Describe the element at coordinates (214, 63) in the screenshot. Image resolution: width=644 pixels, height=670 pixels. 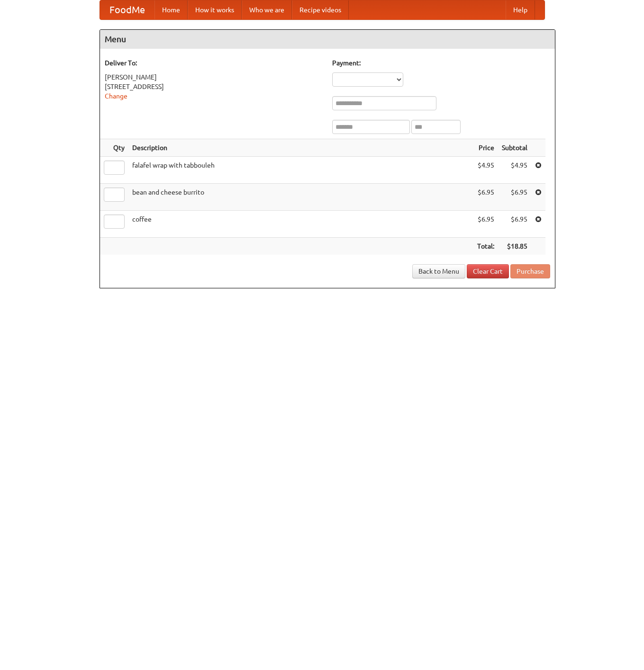
I see `h5: Deliver To:` at that location.